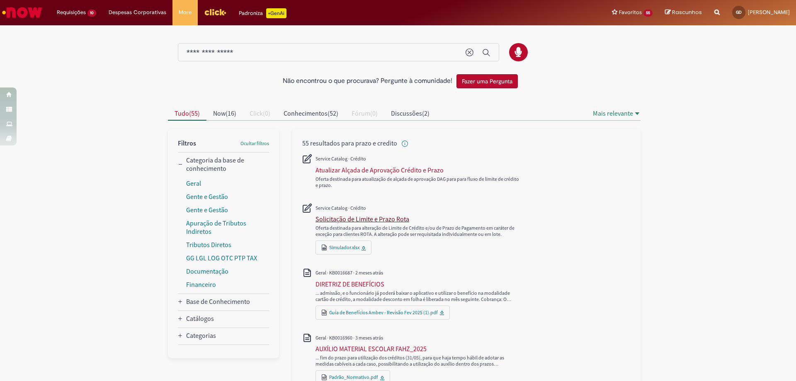 The width and height of the screenshot is (796, 381). Describe the element at coordinates (262, 13) in the screenshot. I see `div: Padroniza` at that location.